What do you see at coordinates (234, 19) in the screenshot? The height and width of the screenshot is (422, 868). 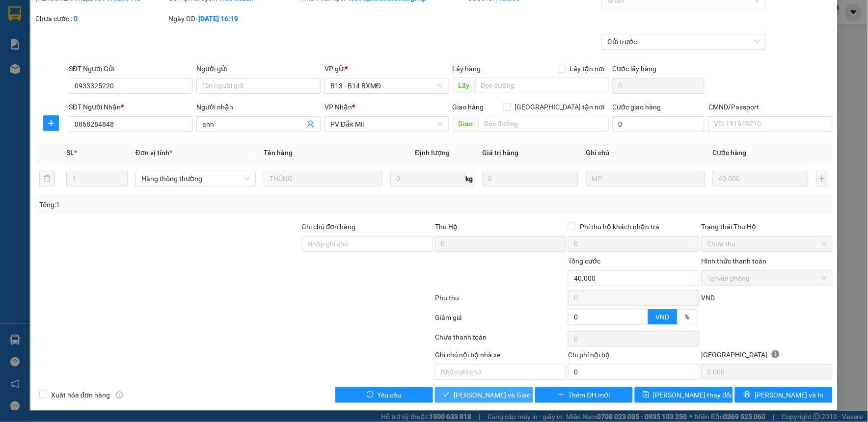 I see `div: Ngày GD:` at bounding box center [234, 19].